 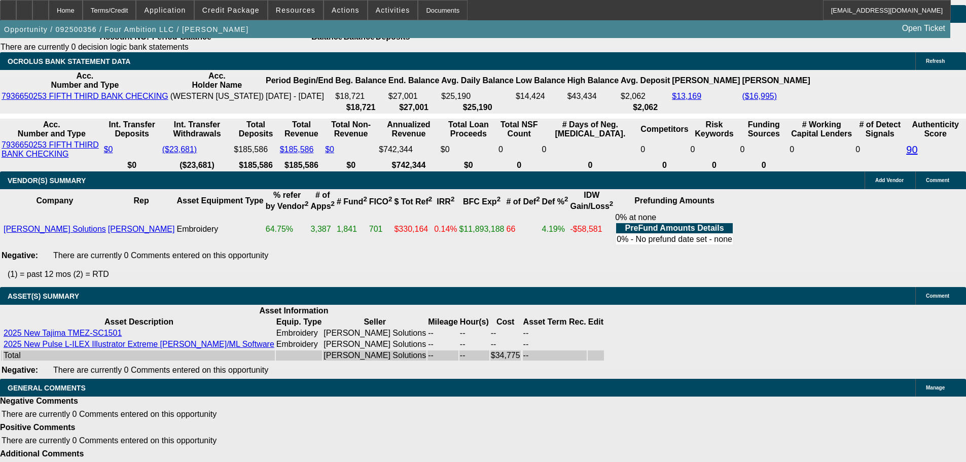 I want to click on th: Total Non-Revenue, so click(x=351, y=129).